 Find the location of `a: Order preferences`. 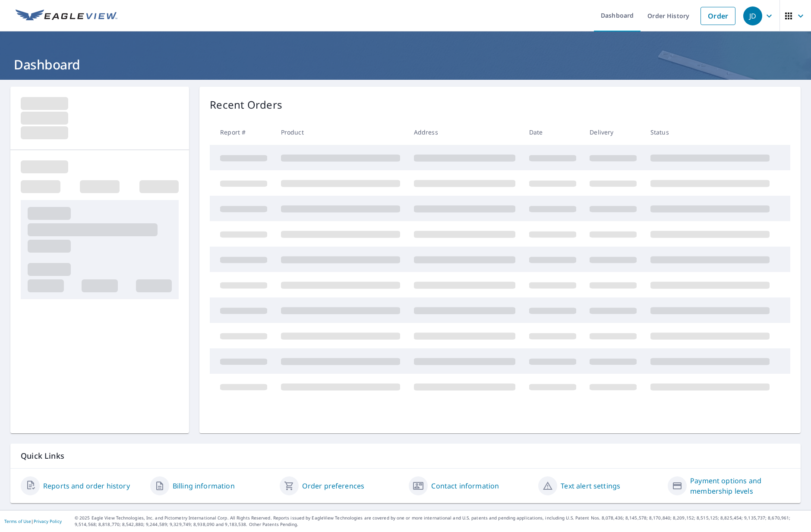

a: Order preferences is located at coordinates (333, 486).